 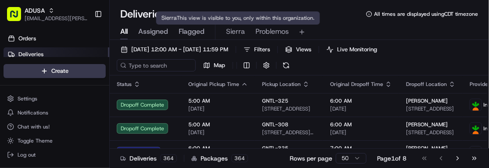 What do you see at coordinates (54, 71) in the screenshot?
I see `button: Create` at bounding box center [54, 71].